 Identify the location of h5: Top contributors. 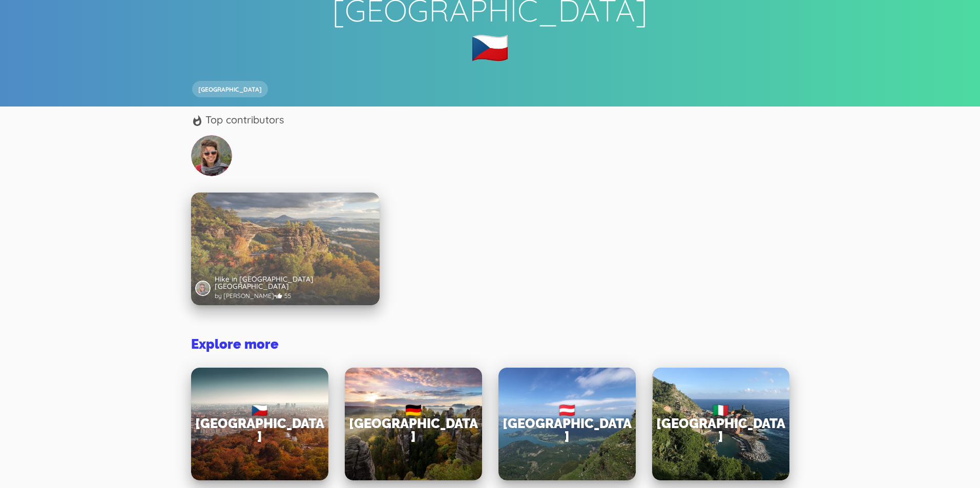
(245, 121).